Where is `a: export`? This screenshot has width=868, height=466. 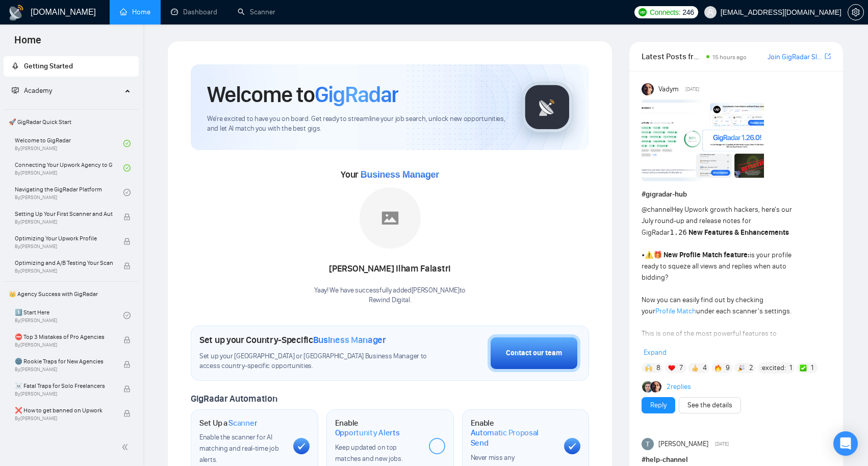 a: export is located at coordinates (827, 56).